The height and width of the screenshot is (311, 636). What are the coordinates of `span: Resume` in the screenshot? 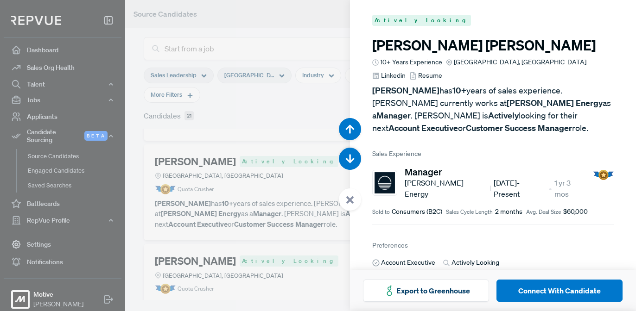 It's located at (430, 76).